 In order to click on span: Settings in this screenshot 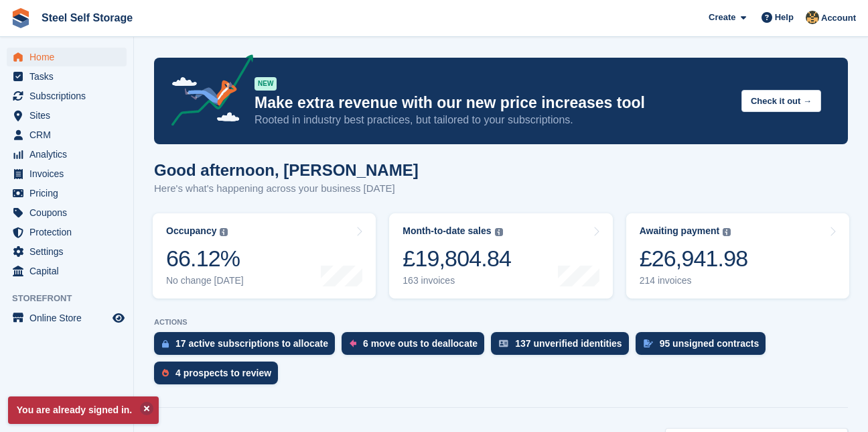, I will do `click(69, 252)`.